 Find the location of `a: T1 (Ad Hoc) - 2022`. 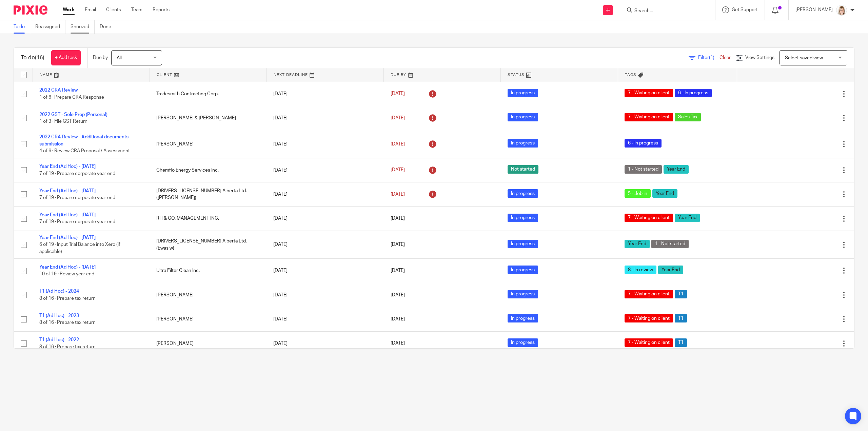

a: T1 (Ad Hoc) - 2022 is located at coordinates (59, 340).